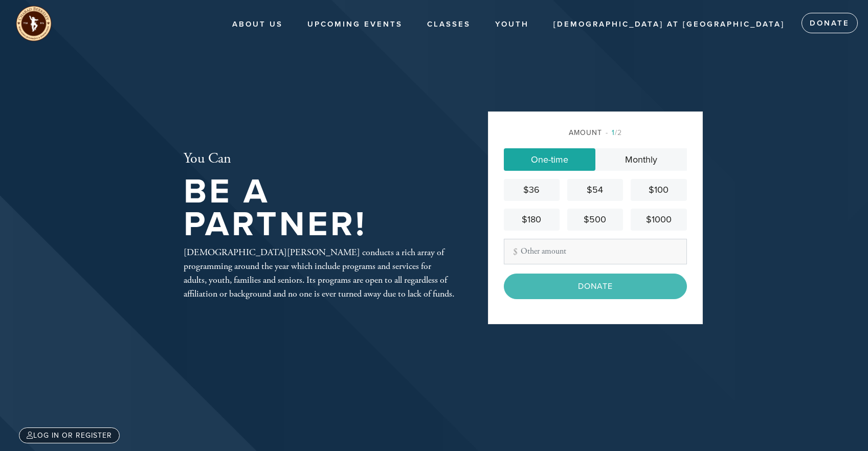  I want to click on input: Other amount, so click(595, 251).